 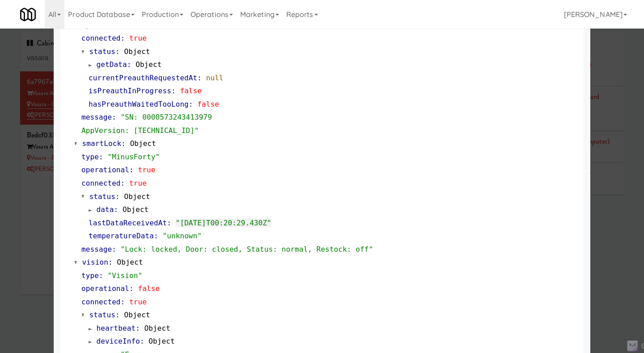 What do you see at coordinates (112, 65) in the screenshot?
I see `span: getData` at bounding box center [112, 65].